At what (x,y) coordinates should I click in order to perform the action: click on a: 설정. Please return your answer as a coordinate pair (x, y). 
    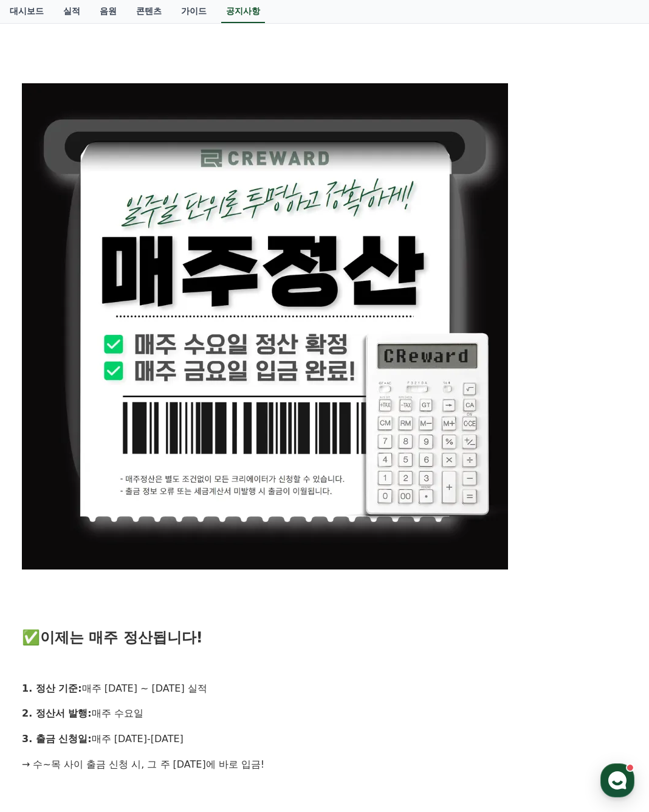
    Looking at the image, I should click on (195, 401).